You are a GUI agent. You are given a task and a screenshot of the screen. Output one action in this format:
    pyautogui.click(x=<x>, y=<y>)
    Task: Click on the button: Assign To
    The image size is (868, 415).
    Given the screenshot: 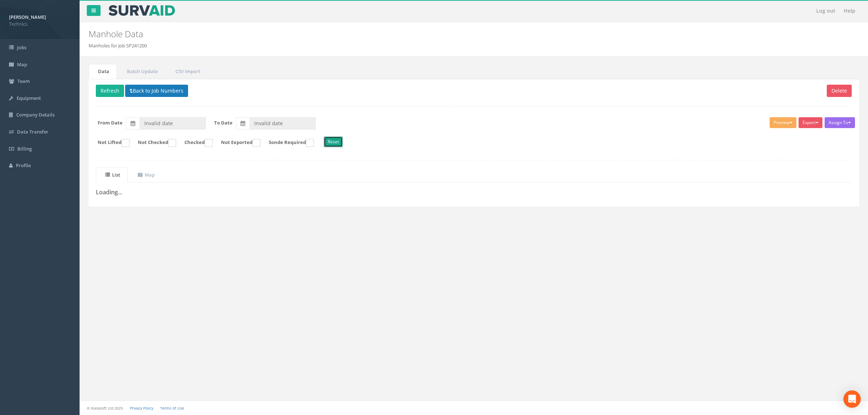 What is the action you would take?
    pyautogui.click(x=840, y=123)
    